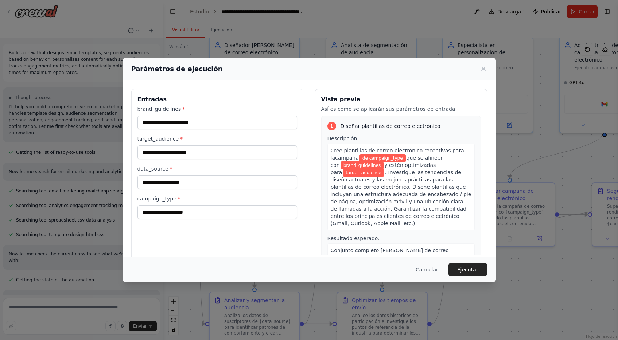  What do you see at coordinates (391, 126) in the screenshot?
I see `span: Diseñar plantillas de correo electrónico` at bounding box center [391, 126].